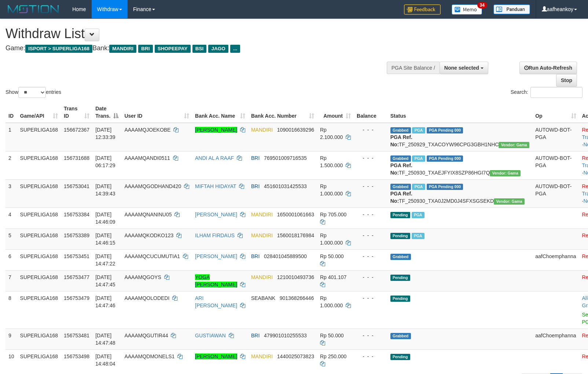 The height and width of the screenshot is (374, 588). Describe the element at coordinates (460, 193) in the screenshot. I see `td: TF_250930_TXA0J2MD0J4SFXSGSEKD` at that location.